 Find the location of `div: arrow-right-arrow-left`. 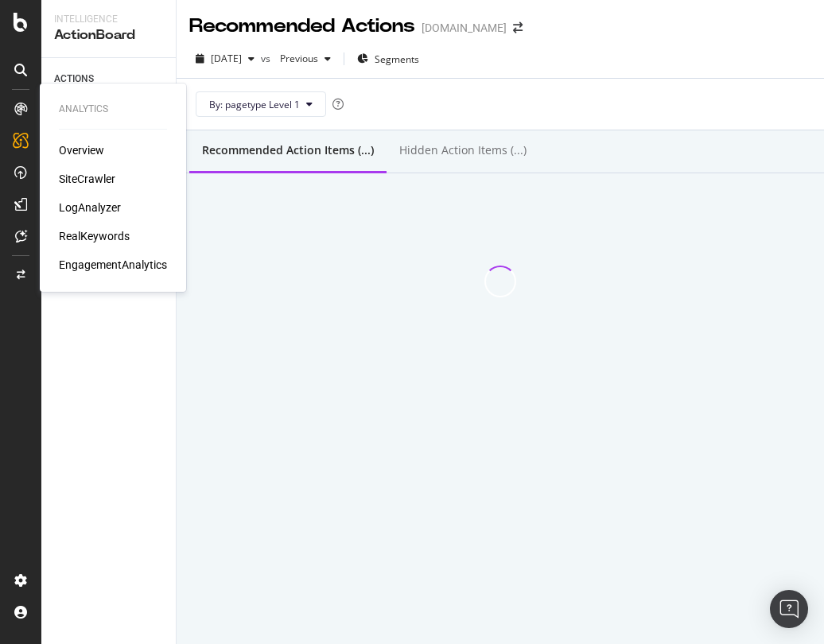

div: arrow-right-arrow-left is located at coordinates (518, 28).